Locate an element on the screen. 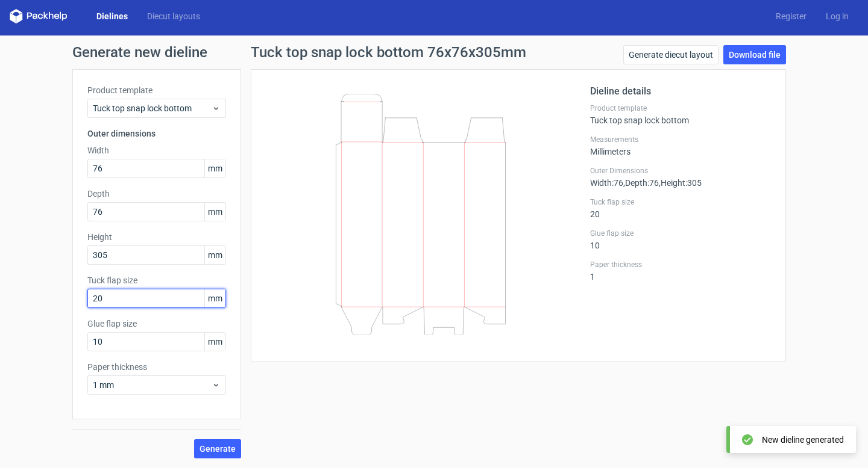 Image resolution: width=868 pixels, height=468 pixels. h1: Tuck top snap lock bottom 76x76x305mm is located at coordinates (388, 53).